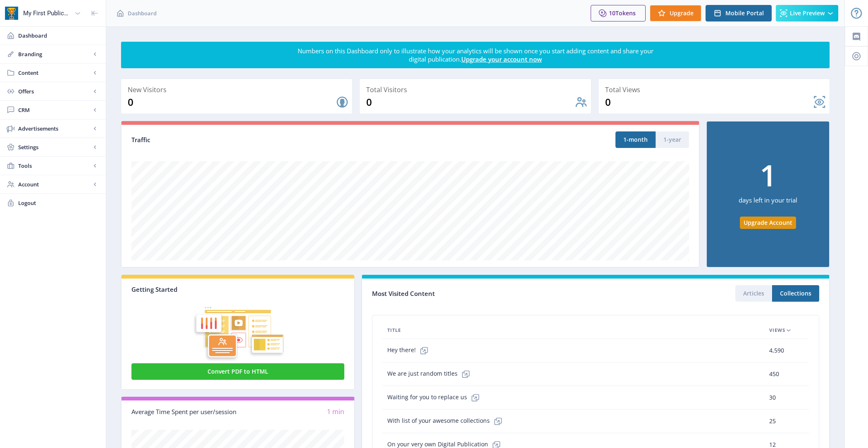 The width and height of the screenshot is (868, 448). What do you see at coordinates (47, 14) in the screenshot?
I see `div: My First Publication` at bounding box center [47, 14].